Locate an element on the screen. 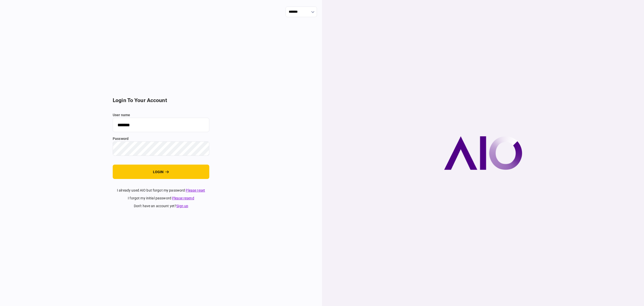 The height and width of the screenshot is (306, 644). a: Please resend is located at coordinates (183, 198).